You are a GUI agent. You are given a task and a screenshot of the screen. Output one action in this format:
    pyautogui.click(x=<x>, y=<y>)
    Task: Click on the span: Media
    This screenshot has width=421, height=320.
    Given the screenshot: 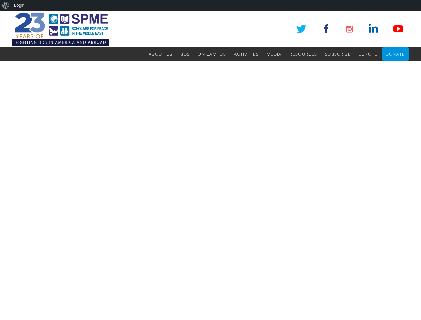 What is the action you would take?
    pyautogui.click(x=274, y=54)
    